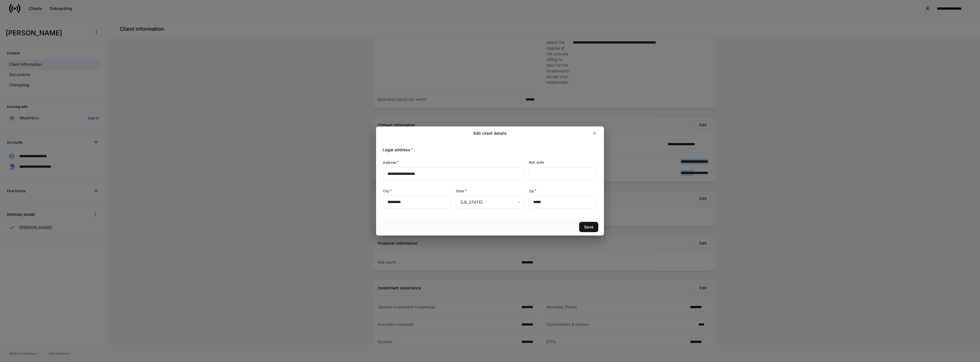 Image resolution: width=980 pixels, height=362 pixels. I want to click on button: Save, so click(588, 227).